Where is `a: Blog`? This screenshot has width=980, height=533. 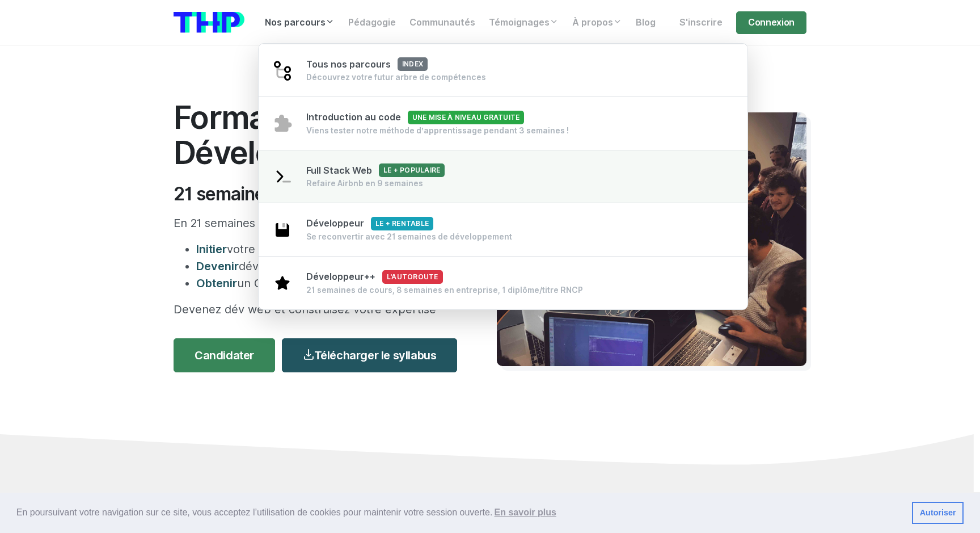
a: Blog is located at coordinates (646, 23).